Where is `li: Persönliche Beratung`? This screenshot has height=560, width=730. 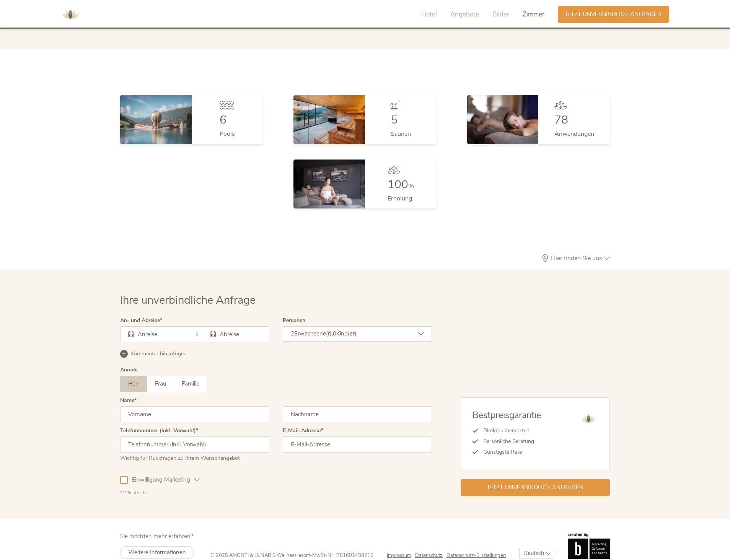
li: Persönliche Beratung is located at coordinates (509, 441).